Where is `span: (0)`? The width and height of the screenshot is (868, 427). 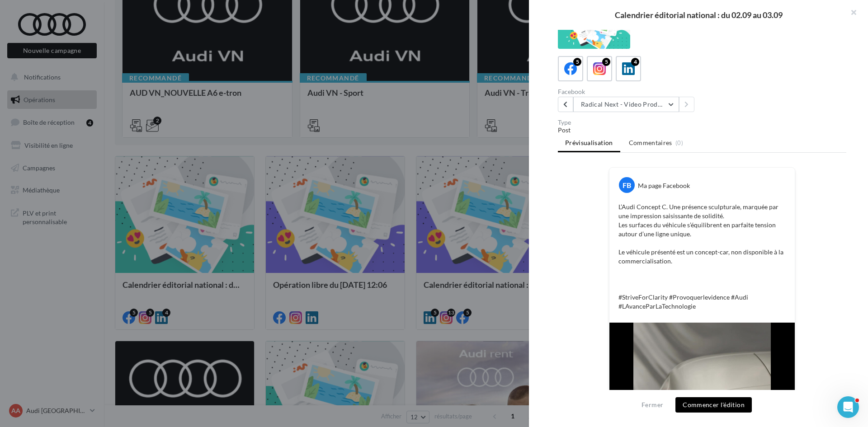 span: (0) is located at coordinates (679, 143).